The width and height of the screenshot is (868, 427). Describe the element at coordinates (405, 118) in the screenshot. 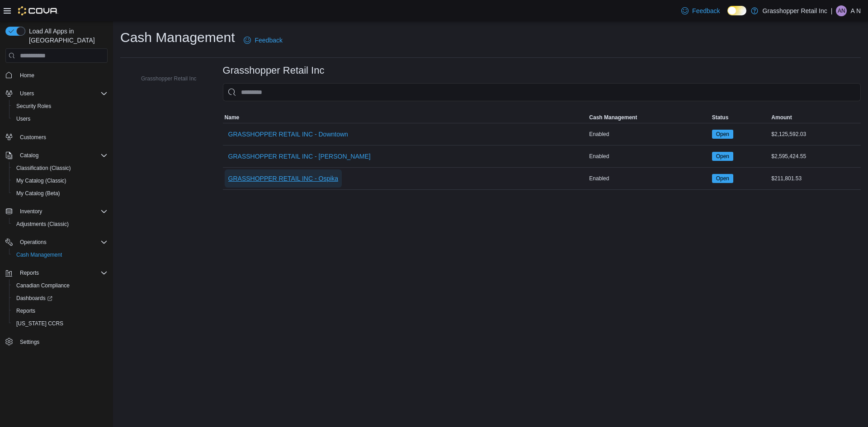

I see `button: Name` at that location.